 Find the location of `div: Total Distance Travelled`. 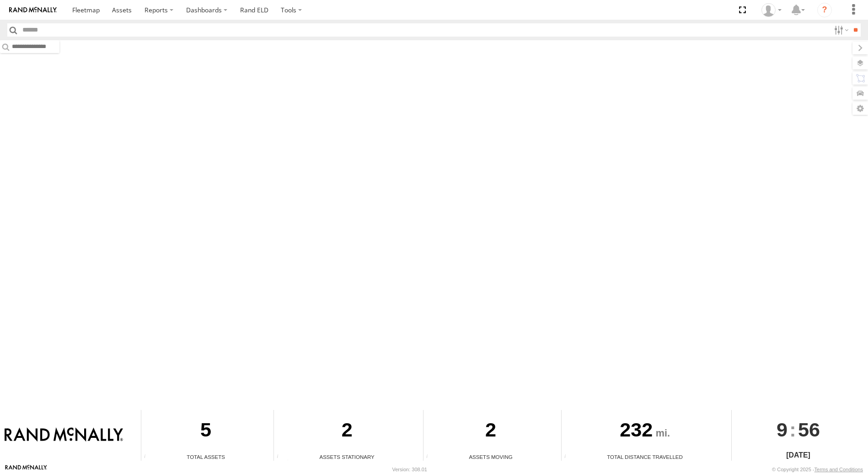

div: Total Distance Travelled is located at coordinates (645, 457).